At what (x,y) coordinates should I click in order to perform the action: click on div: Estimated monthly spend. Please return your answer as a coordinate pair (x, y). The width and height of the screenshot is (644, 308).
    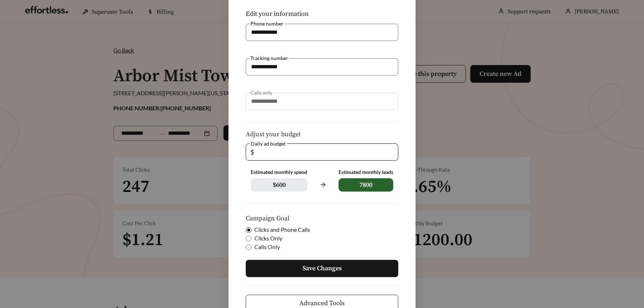
    Looking at the image, I should click on (279, 172).